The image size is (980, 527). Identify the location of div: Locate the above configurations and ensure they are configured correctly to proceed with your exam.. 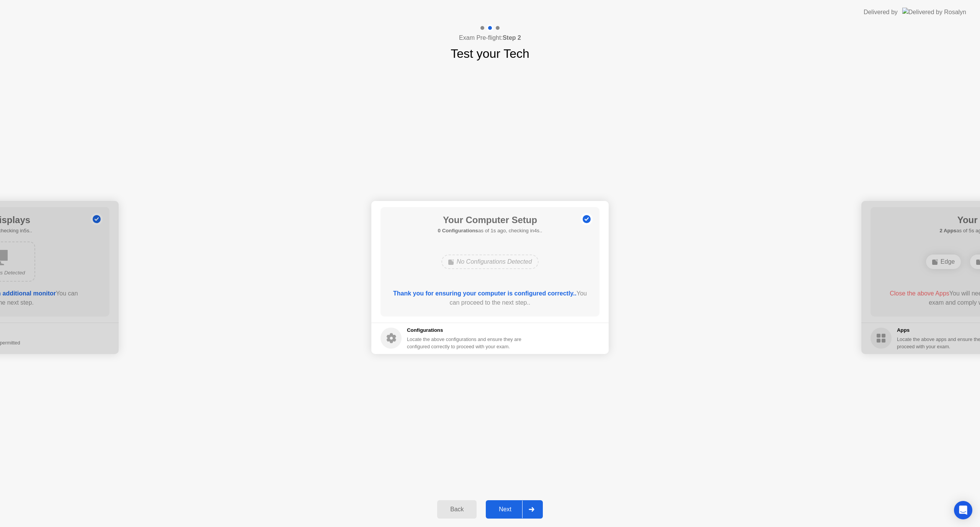
(465, 343).